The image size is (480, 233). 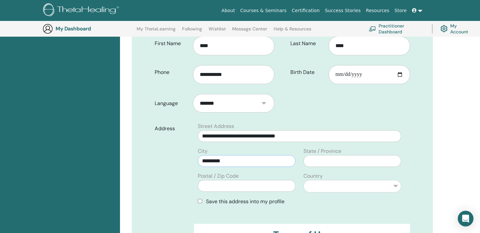 What do you see at coordinates (322, 151) in the screenshot?
I see `label: State / Province` at bounding box center [322, 151].